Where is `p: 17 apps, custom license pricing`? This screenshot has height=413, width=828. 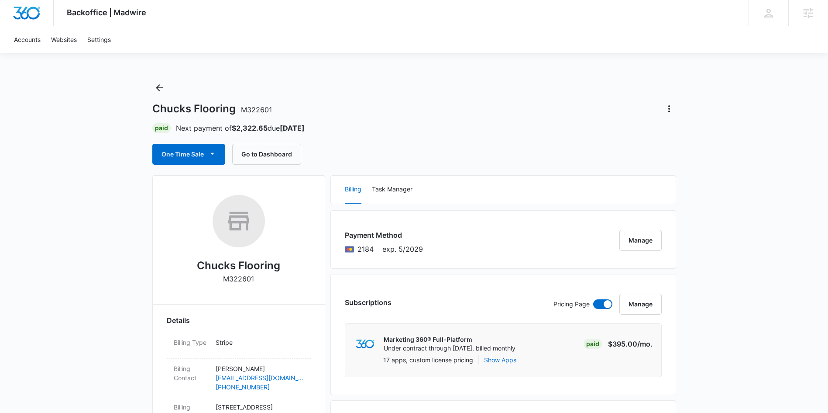
p: 17 apps, custom license pricing is located at coordinates (428, 359).